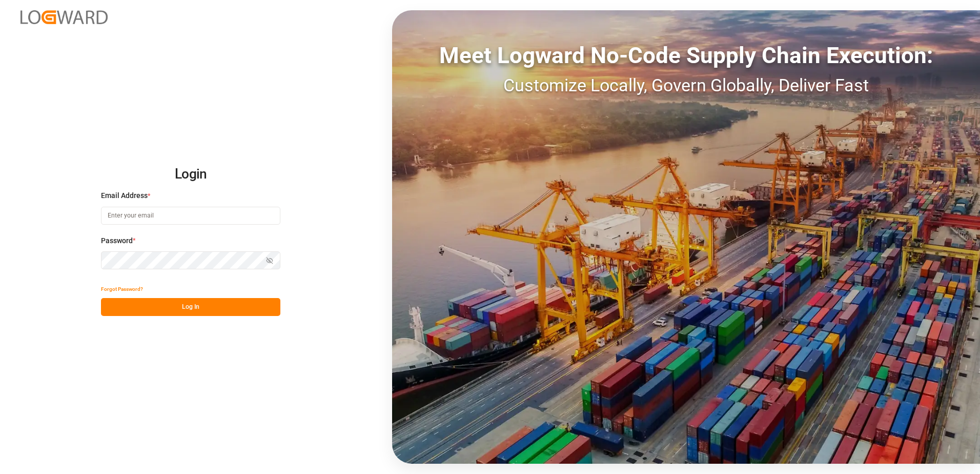  Describe the element at coordinates (117, 241) in the screenshot. I see `span: Password` at that location.